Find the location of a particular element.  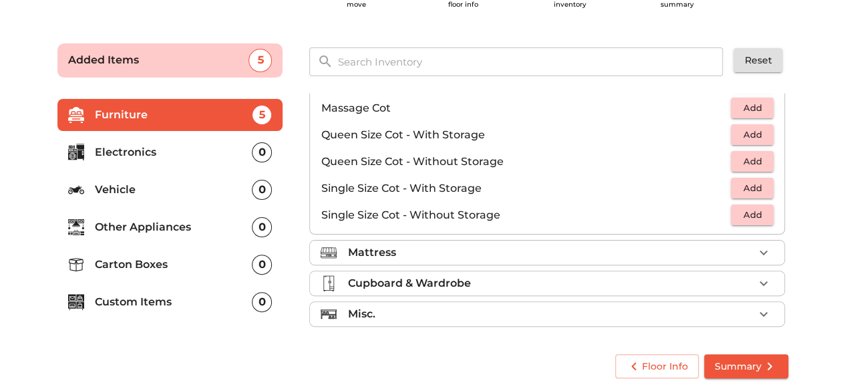

p: Added Items is located at coordinates (158, 60).